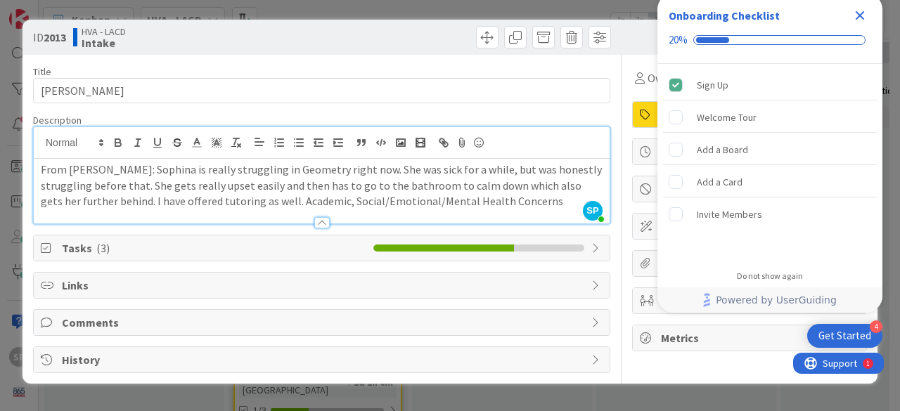 The height and width of the screenshot is (411, 900). What do you see at coordinates (770, 117) in the screenshot?
I see `div: Welcome Tour is incomplete.` at bounding box center [770, 117].